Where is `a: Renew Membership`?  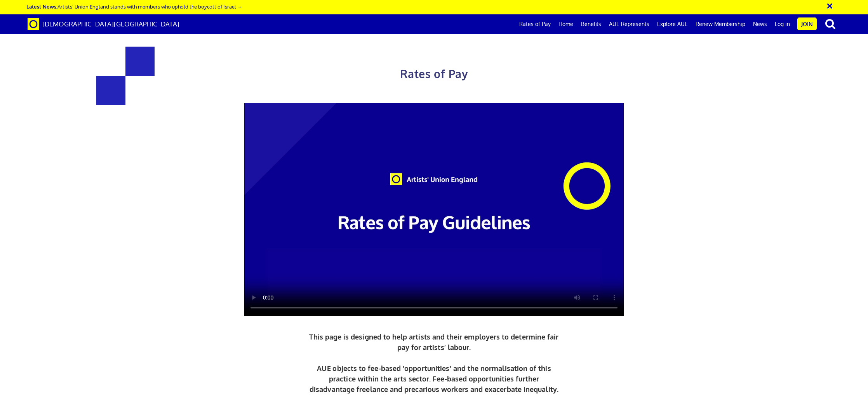
a: Renew Membership is located at coordinates (721, 24).